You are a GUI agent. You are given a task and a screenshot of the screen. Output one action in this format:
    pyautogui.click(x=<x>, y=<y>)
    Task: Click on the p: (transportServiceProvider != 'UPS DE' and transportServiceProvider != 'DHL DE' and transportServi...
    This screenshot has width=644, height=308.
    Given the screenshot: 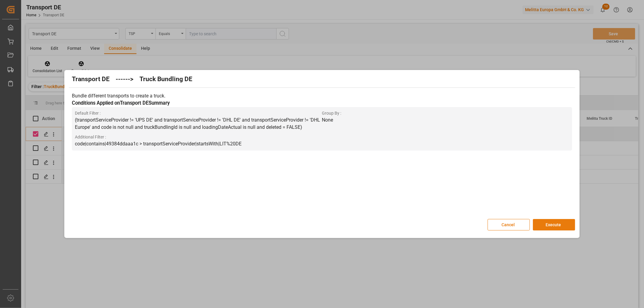 What is the action you would take?
    pyautogui.click(x=198, y=124)
    